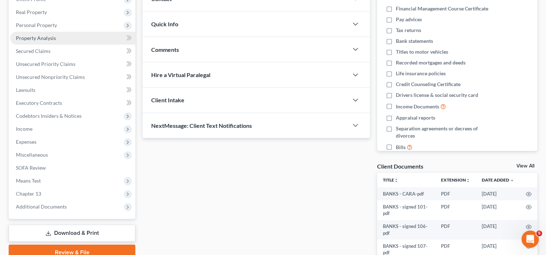 This screenshot has height=255, width=546. I want to click on a: Download & Print, so click(72, 233).